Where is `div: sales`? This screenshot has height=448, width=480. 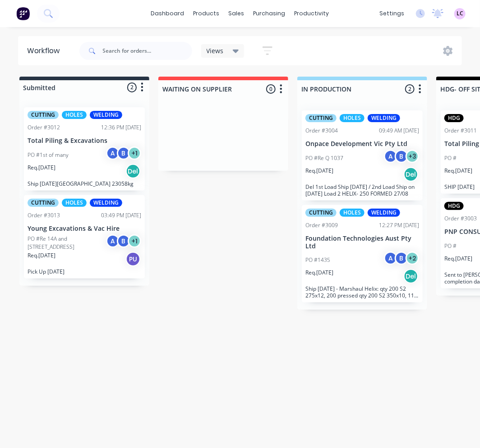
div: sales is located at coordinates (237, 14).